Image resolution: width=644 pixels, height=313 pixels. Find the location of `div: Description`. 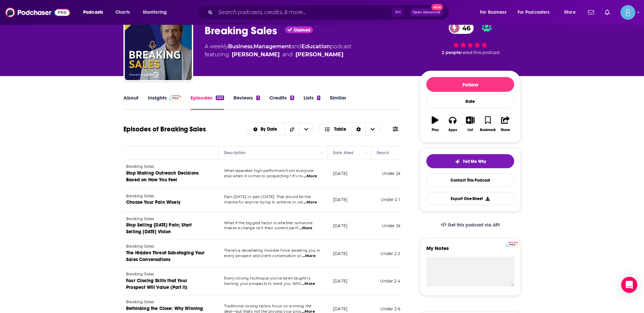

div: Description is located at coordinates (235, 153).